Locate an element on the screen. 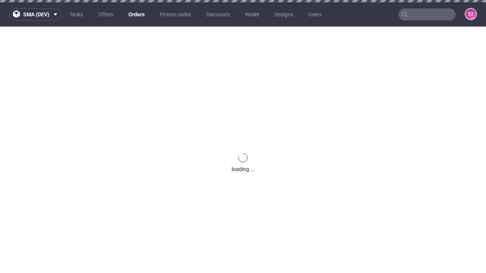 The image size is (486, 273). a: Tasks is located at coordinates (76, 14).